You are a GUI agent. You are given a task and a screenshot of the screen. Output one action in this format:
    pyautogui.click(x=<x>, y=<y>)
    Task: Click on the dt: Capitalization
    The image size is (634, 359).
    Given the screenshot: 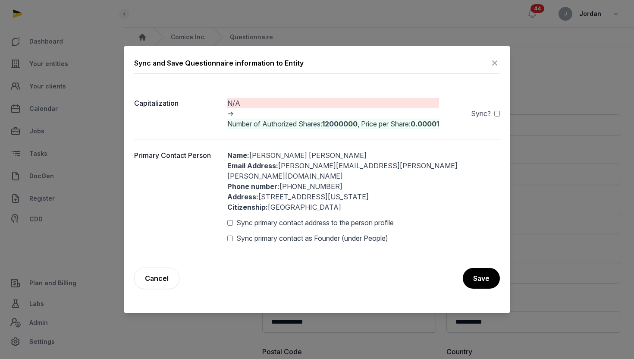 What is the action you would take?
    pyautogui.click(x=177, y=113)
    